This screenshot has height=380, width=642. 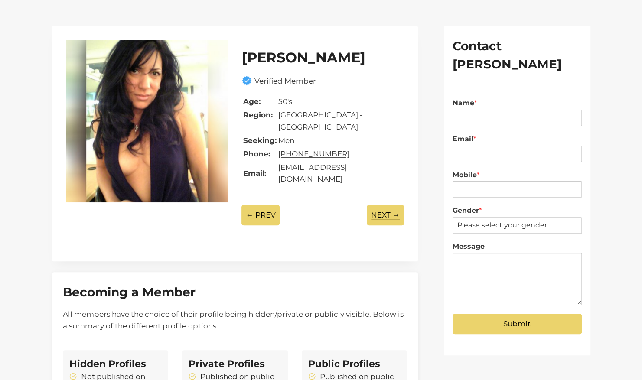 What do you see at coordinates (256, 154) in the screenshot?
I see `strong: Phone:` at bounding box center [256, 154].